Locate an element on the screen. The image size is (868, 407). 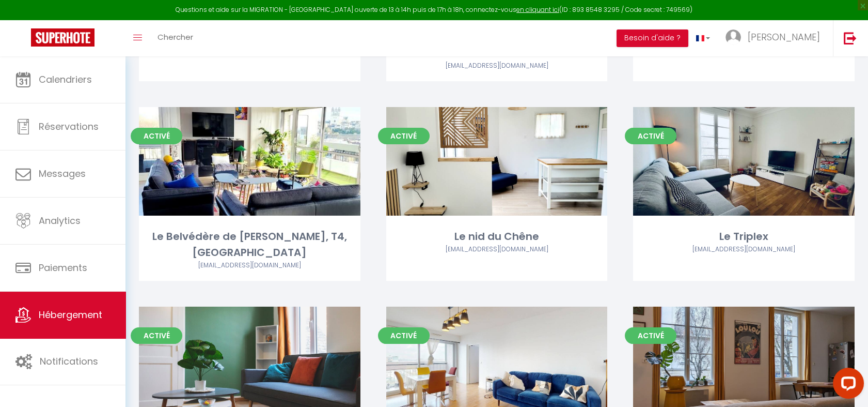
div: Le Triplex is located at coordinates (743, 237).